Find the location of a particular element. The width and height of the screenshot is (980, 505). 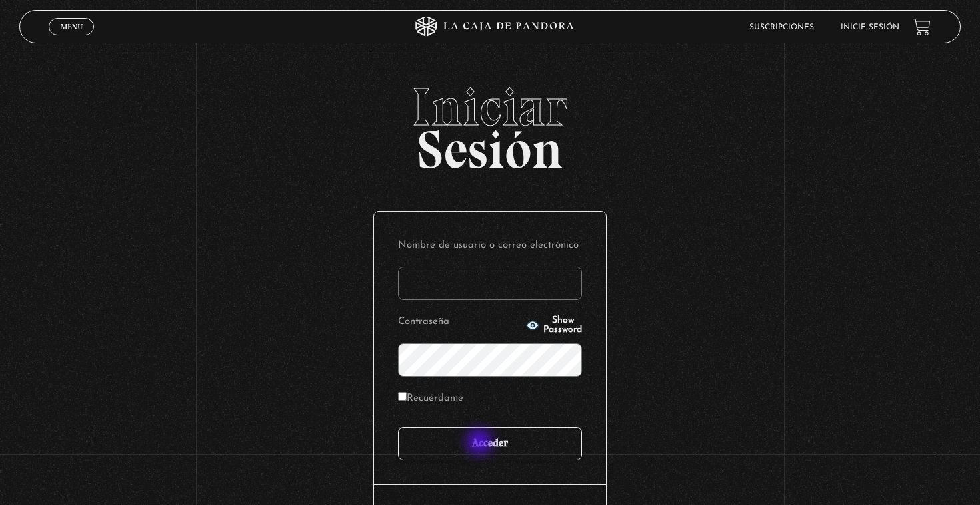

button: Show Password is located at coordinates (554, 325).